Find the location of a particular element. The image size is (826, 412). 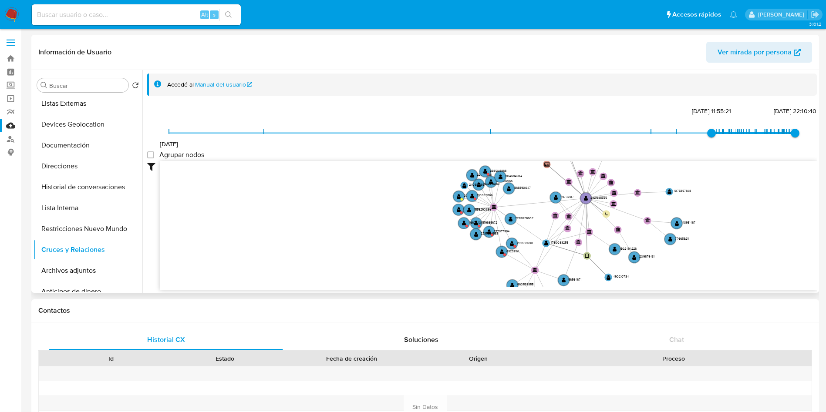

text: 63223161 is located at coordinates (512, 251).